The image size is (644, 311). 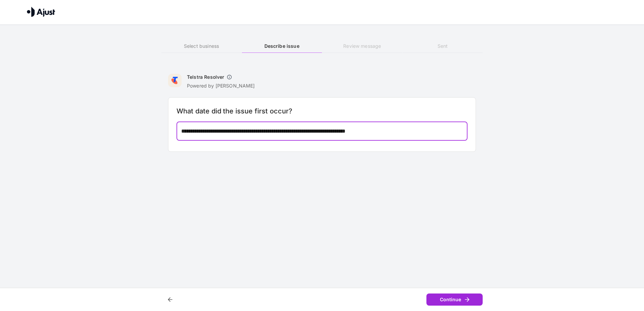 What do you see at coordinates (443, 46) in the screenshot?
I see `h6: Sent` at bounding box center [443, 46].